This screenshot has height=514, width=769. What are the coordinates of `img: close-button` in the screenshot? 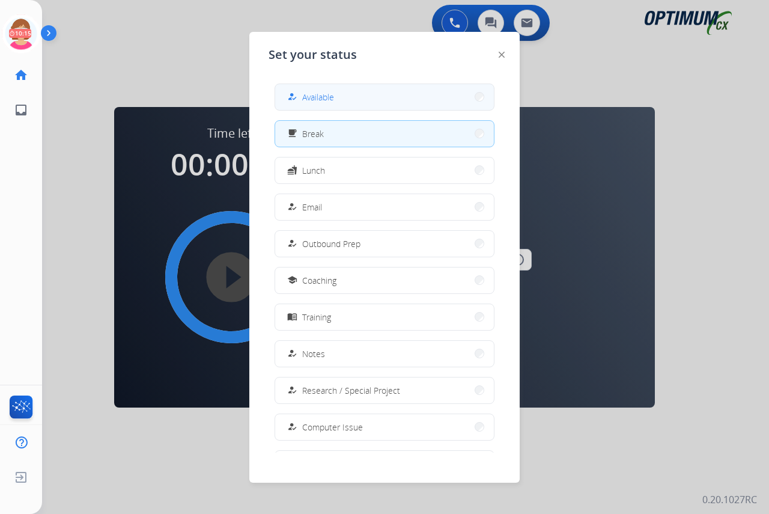 It's located at (502, 55).